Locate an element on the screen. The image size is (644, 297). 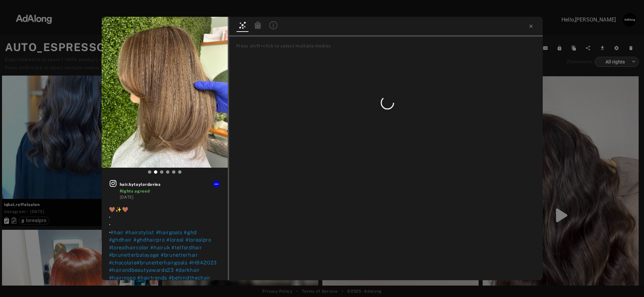
span: Rights agreed is located at coordinates (135, 191).